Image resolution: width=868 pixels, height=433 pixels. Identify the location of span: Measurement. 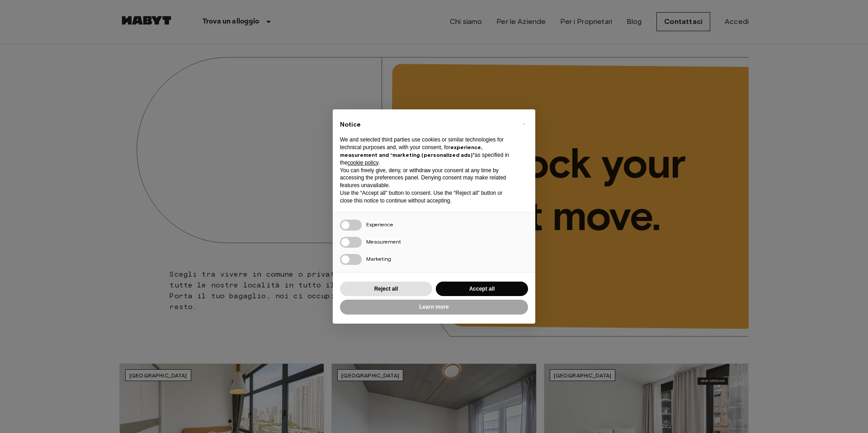
(383, 241).